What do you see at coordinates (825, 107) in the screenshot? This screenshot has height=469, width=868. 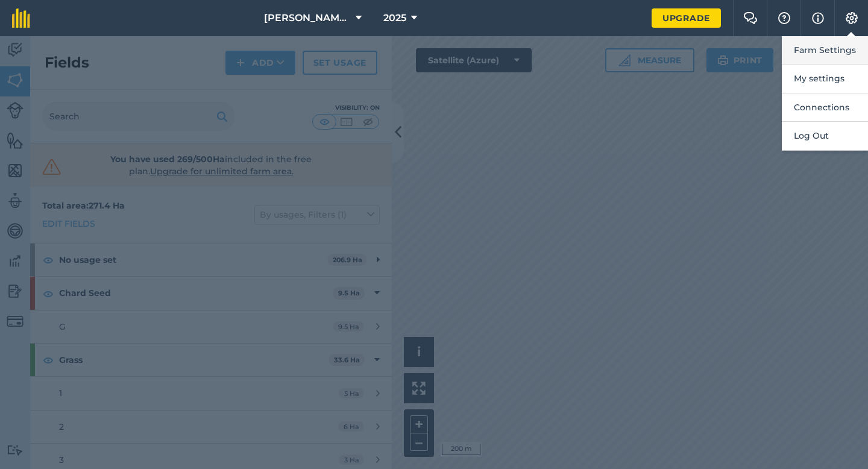 I see `button: Connections` at bounding box center [825, 107].